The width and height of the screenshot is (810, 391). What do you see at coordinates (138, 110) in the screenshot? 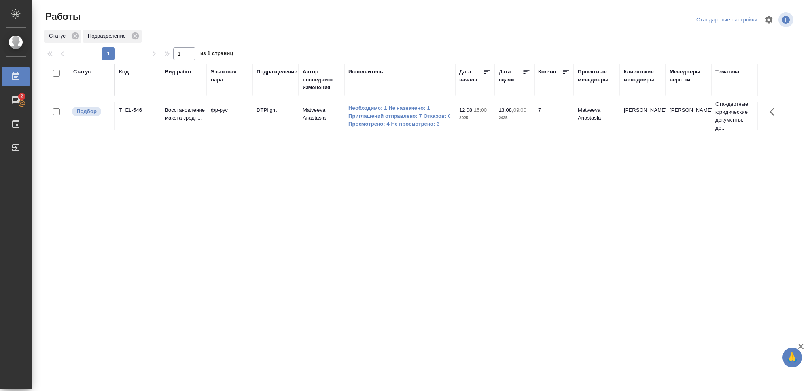
I see `div: T_EL-546` at bounding box center [138, 110].